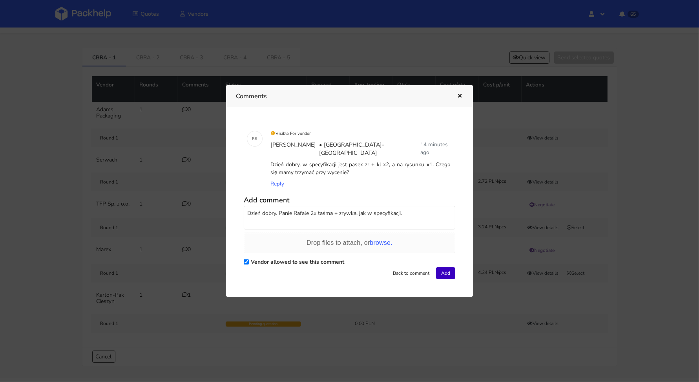  Describe the element at coordinates (435, 149) in the screenshot. I see `div: 14 minutes ago` at that location.